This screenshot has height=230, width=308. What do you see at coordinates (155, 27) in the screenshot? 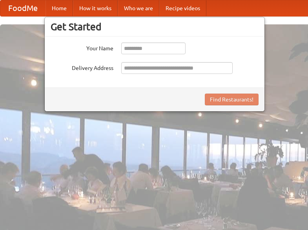
I see `h3: Get Started` at bounding box center [155, 27].